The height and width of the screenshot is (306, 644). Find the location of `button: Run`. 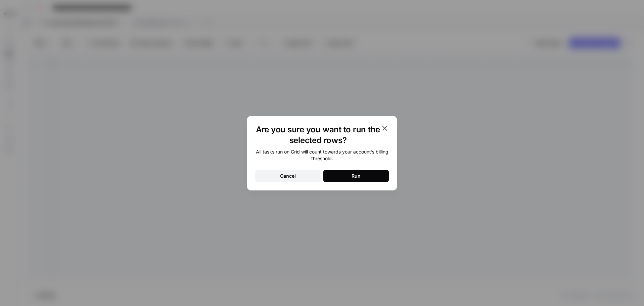

button: Run is located at coordinates (356, 176).